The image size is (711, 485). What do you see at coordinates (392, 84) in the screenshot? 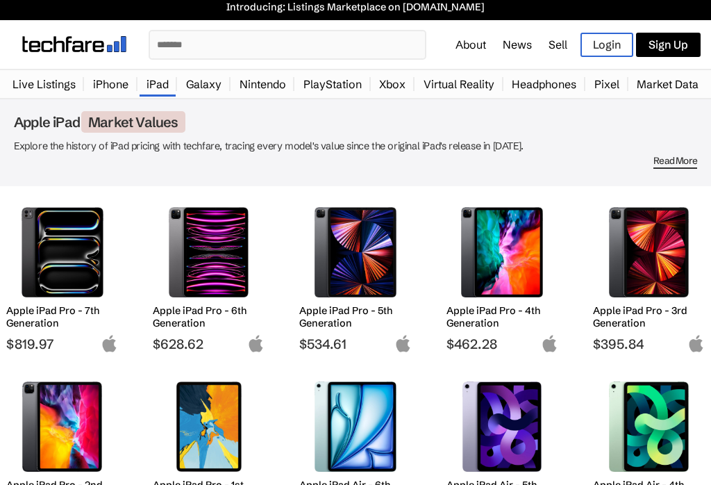
I see `a: Xbox` at bounding box center [392, 84].